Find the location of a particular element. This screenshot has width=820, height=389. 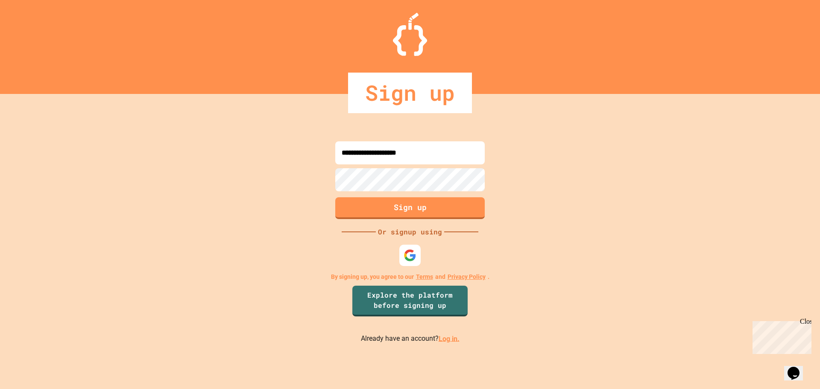

div: Chat with us now!Close is located at coordinates (31, 29).